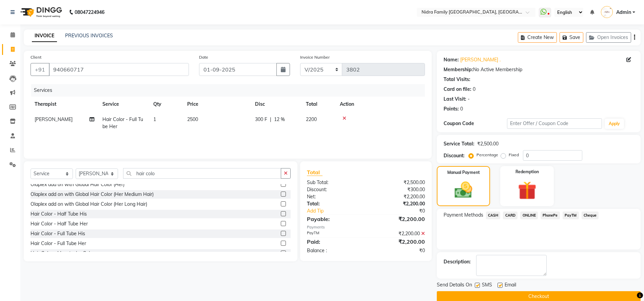  Describe the element at coordinates (590, 215) in the screenshot. I see `span: Cheque` at that location.